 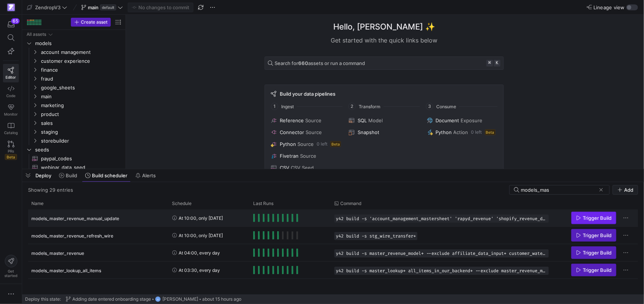 What do you see at coordinates (78, 43) in the screenshot?
I see `span: models` at bounding box center [78, 43].